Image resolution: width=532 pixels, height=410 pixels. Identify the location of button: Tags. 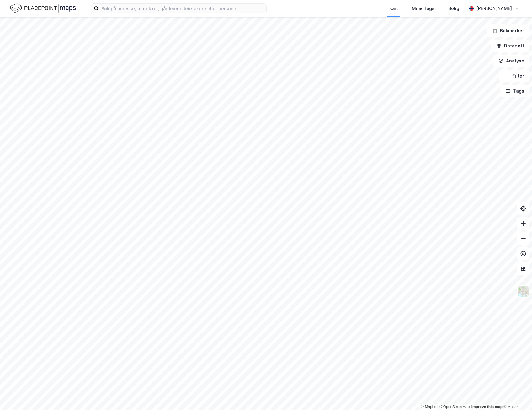
(514, 91).